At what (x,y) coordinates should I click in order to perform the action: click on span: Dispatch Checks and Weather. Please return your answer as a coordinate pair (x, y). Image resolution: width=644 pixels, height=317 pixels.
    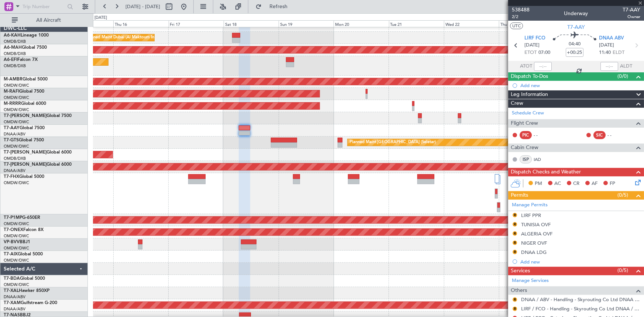
    Looking at the image, I should click on (546, 172).